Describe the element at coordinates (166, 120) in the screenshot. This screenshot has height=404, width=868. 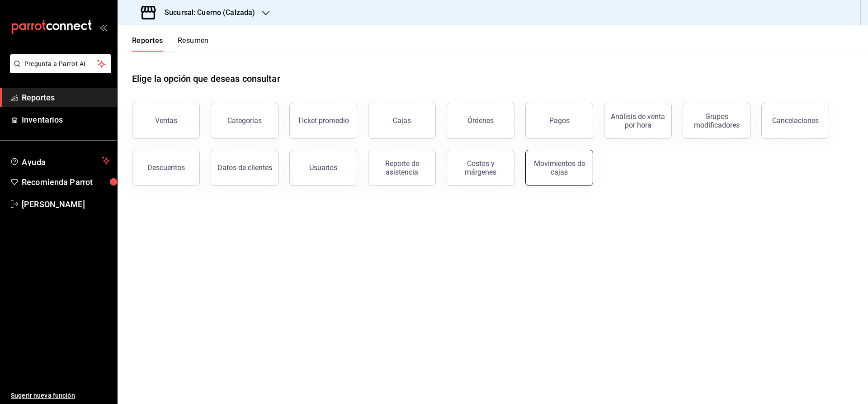
I see `div: Ventas` at that location.